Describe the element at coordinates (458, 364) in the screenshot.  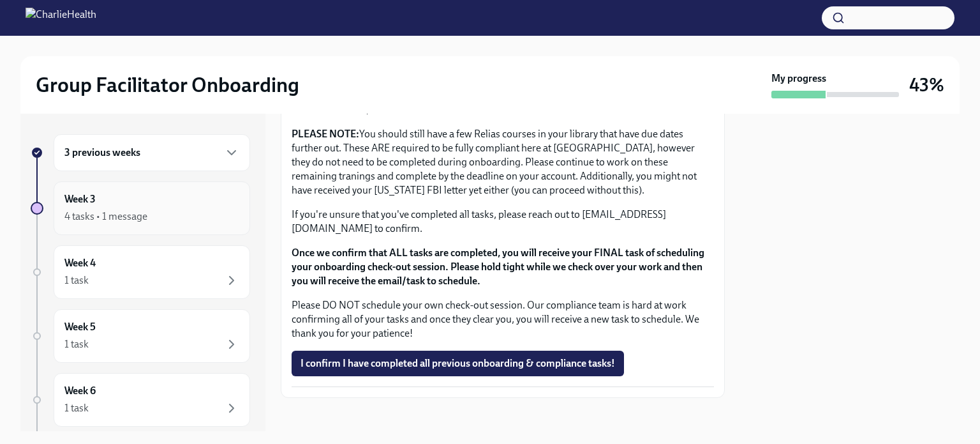
I see `span: I confirm I have completed all previous onboarding & compliance tasks!` at that location.